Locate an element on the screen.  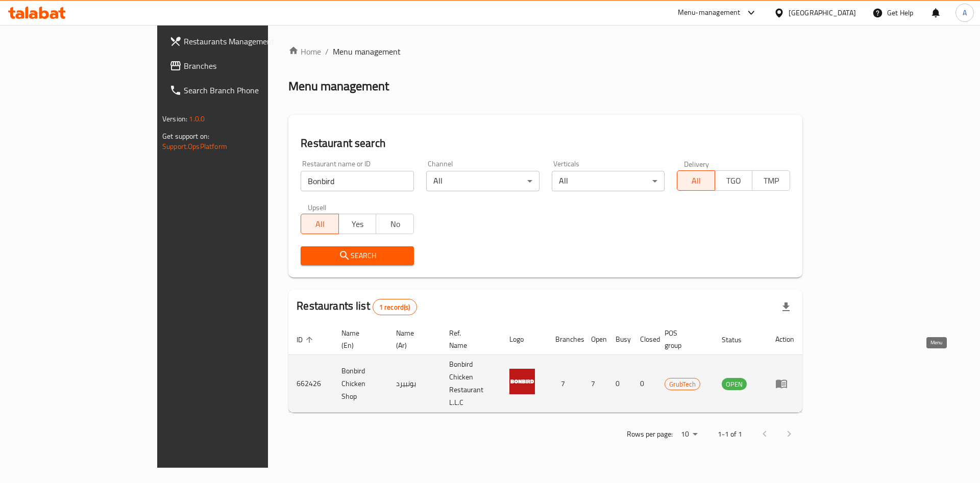
span: A is located at coordinates (964, 13).